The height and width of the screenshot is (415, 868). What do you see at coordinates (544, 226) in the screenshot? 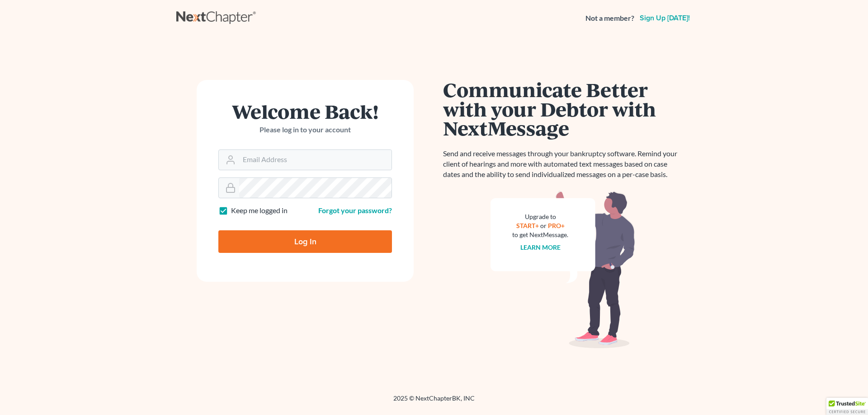
I see `span: or` at bounding box center [544, 226].